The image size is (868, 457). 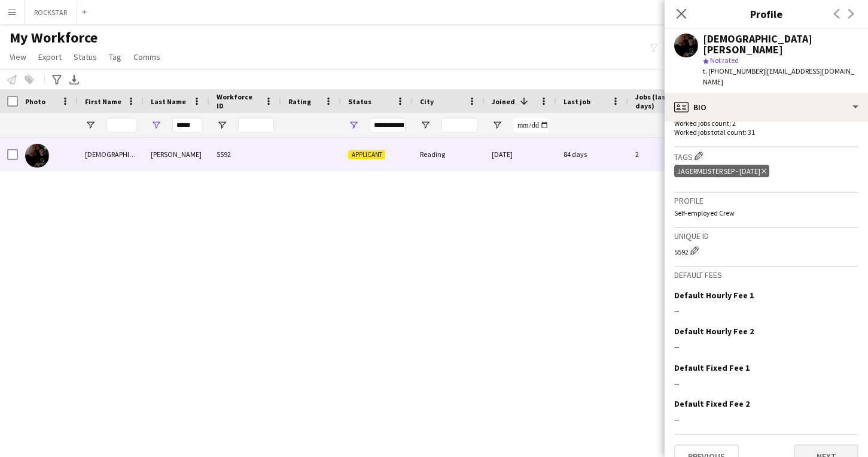 I want to click on span: Export, so click(x=49, y=57).